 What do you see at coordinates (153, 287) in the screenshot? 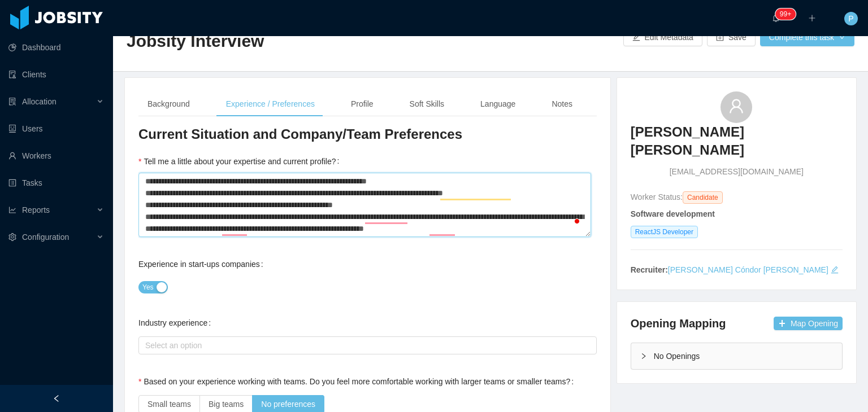
I see `button: Experience in start-ups companies` at bounding box center [153, 287].